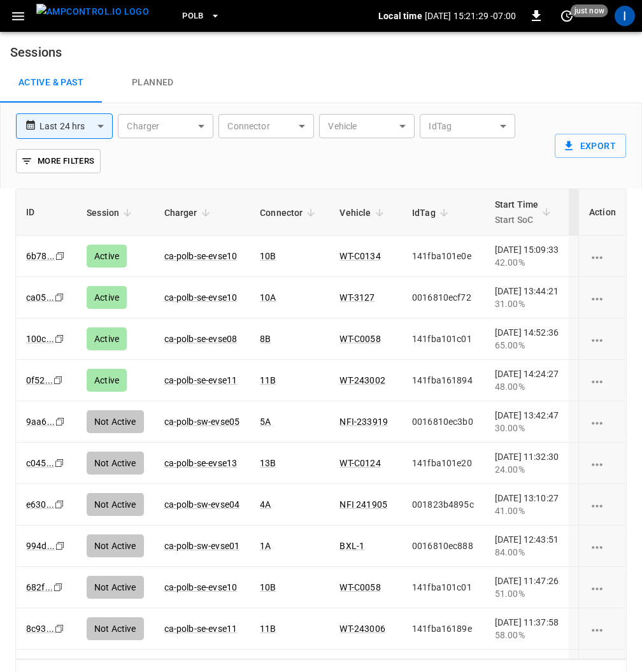 This screenshot has height=672, width=642. Describe the element at coordinates (360, 463) in the screenshot. I see `a: WT-C0124` at that location.